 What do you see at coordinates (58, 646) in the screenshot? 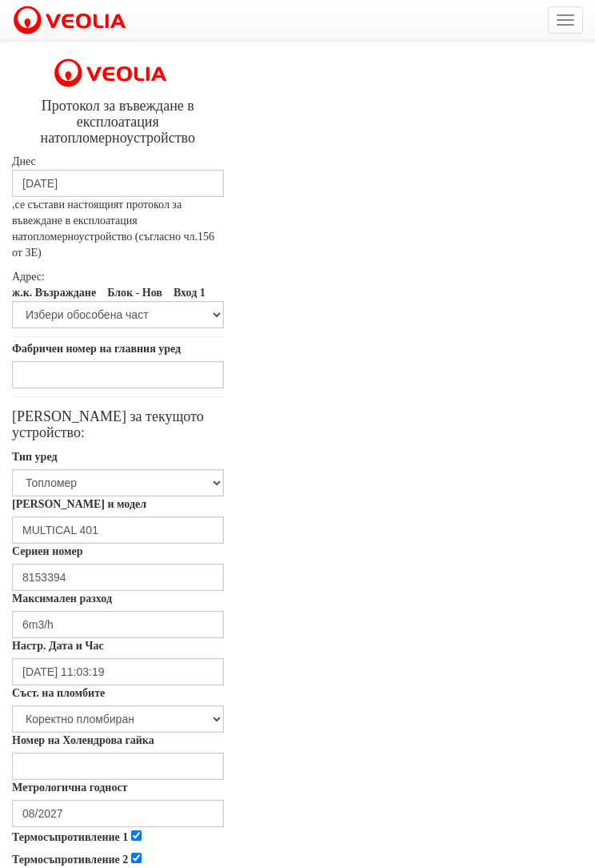
I see `label: Настр. Дата и Час` at bounding box center [58, 646].